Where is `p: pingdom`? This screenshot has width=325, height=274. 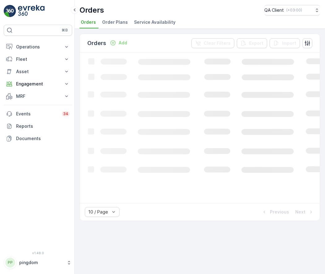 p: pingdom is located at coordinates (41, 263).